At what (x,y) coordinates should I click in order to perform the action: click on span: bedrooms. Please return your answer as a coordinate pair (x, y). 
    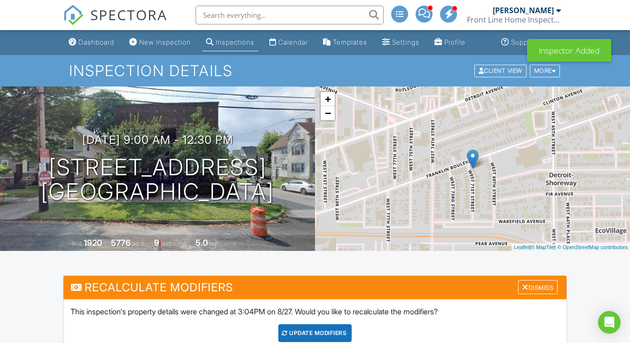
    Looking at the image, I should click on (173, 243).